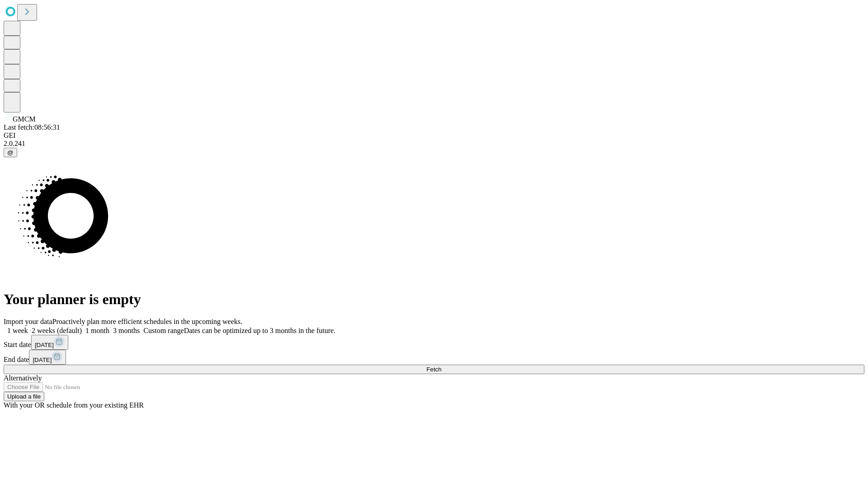 The width and height of the screenshot is (868, 488). Describe the element at coordinates (57, 330) in the screenshot. I see `span: 2 weeks (default)` at that location.